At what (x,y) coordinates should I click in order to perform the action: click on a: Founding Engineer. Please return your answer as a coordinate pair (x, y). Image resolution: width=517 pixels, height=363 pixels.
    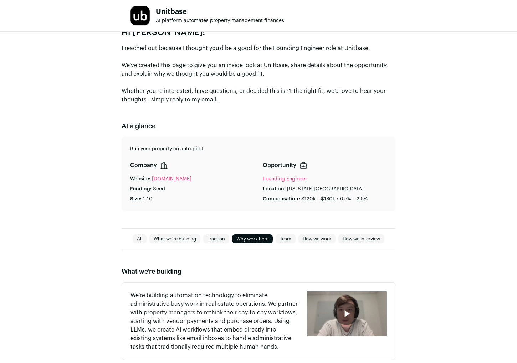
    Looking at the image, I should click on (285, 179).